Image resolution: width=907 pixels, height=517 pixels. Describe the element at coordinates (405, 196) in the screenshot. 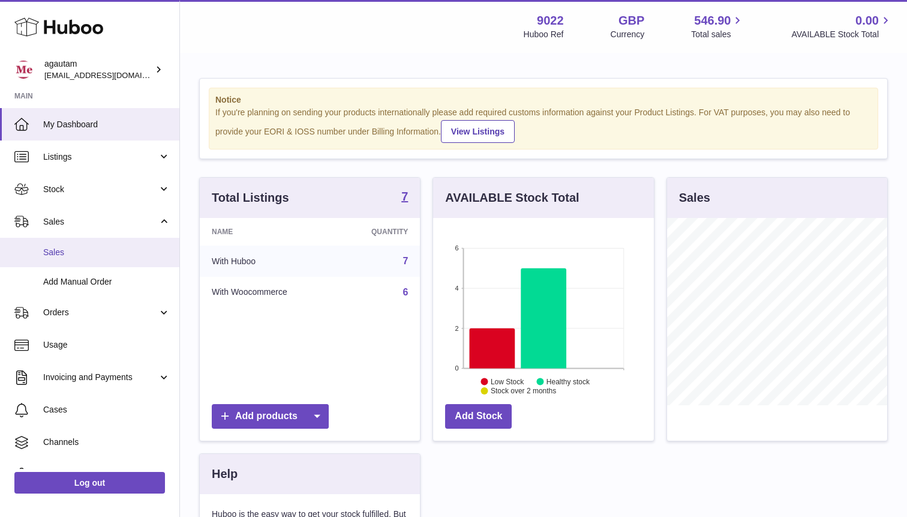

I see `strong: 7` at that location.